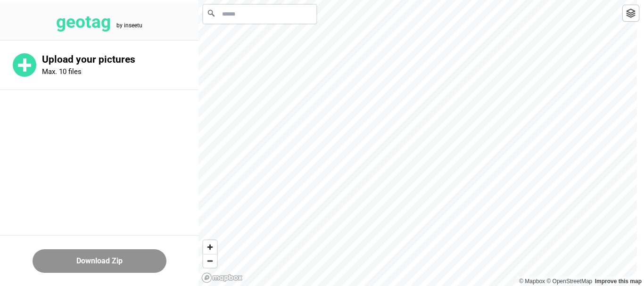 The image size is (644, 286). I want to click on p: Max. 10 files, so click(62, 72).